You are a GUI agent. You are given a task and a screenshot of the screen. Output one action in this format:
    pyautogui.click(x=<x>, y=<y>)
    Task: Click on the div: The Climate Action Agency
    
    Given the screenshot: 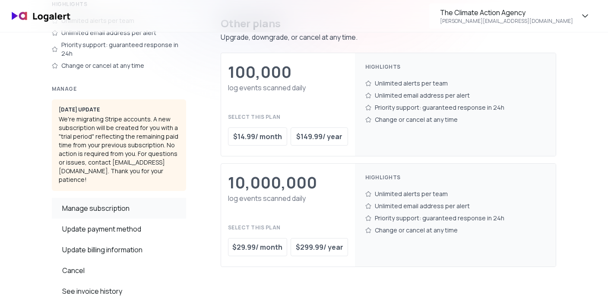 What is the action you would take?
    pyautogui.click(x=483, y=13)
    